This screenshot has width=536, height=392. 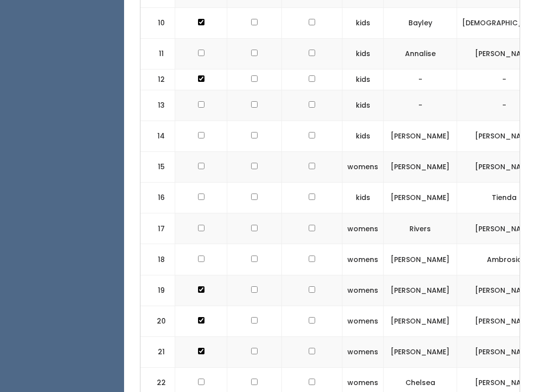 What do you see at coordinates (158, 352) in the screenshot?
I see `td: 21` at bounding box center [158, 352].